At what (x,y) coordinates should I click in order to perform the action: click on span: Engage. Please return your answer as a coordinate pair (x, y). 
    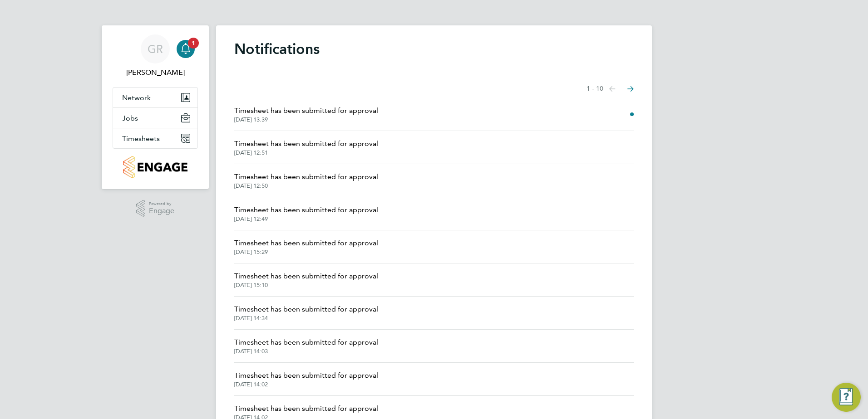
    Looking at the image, I should click on (162, 211).